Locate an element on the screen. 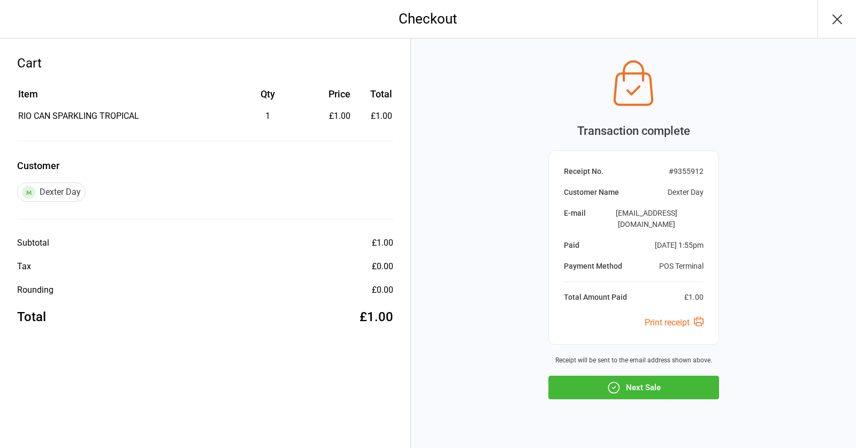  th: Item is located at coordinates (122, 97).